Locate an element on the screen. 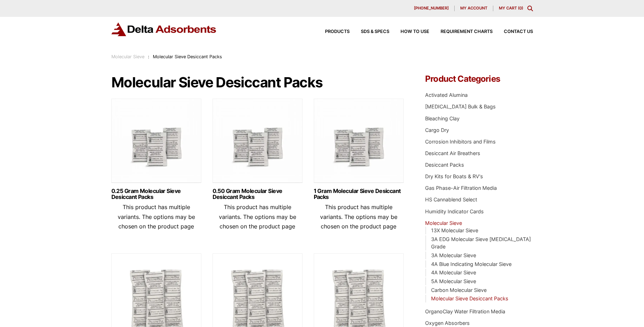  a: 4A Molecular Sieve is located at coordinates (454, 272).